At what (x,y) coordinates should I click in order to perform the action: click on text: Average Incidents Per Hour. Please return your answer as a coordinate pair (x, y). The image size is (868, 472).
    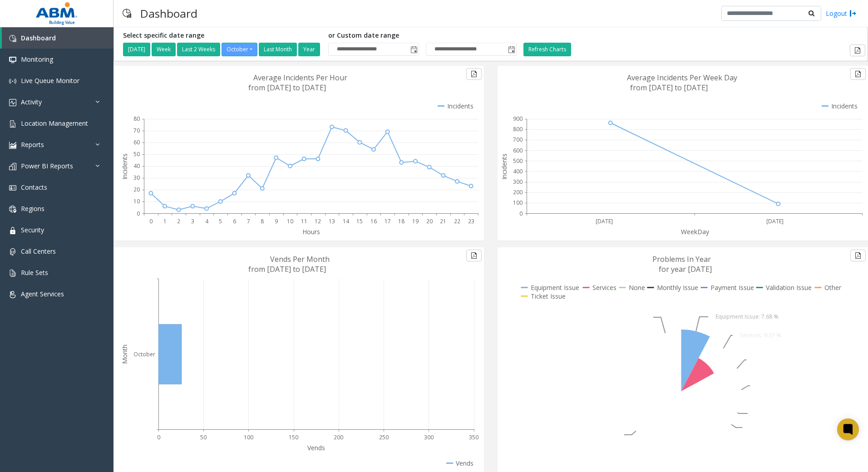
    Looking at the image, I should click on (300, 78).